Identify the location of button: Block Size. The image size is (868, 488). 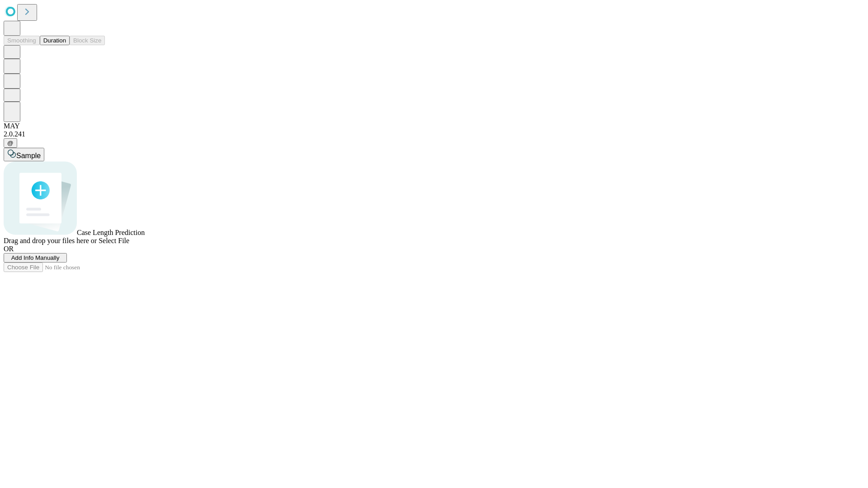
(87, 41).